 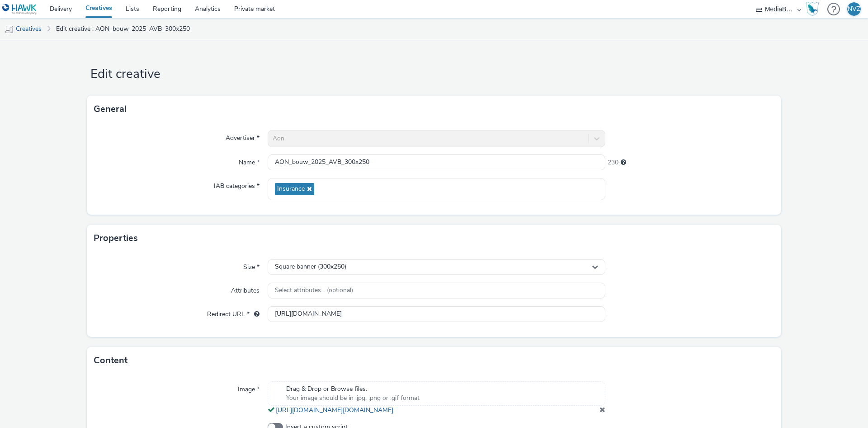 I want to click on div: NVZ, so click(x=854, y=9).